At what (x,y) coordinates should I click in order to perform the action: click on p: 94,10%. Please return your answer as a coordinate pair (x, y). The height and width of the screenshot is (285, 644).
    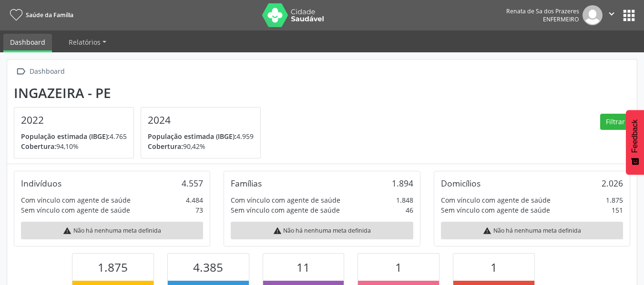
    Looking at the image, I should click on (74, 146).